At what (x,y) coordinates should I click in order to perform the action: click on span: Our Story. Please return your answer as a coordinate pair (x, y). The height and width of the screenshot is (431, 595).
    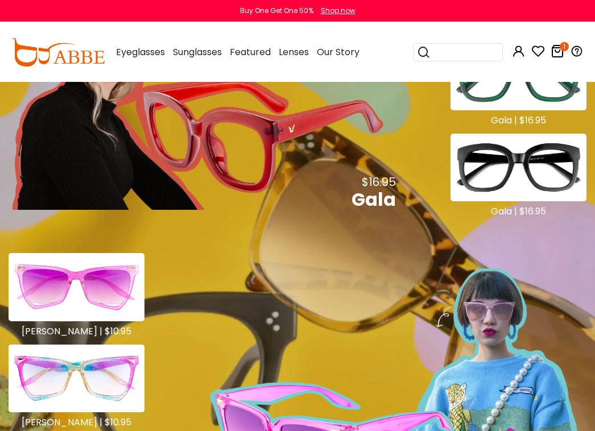
    Looking at the image, I should click on (338, 52).